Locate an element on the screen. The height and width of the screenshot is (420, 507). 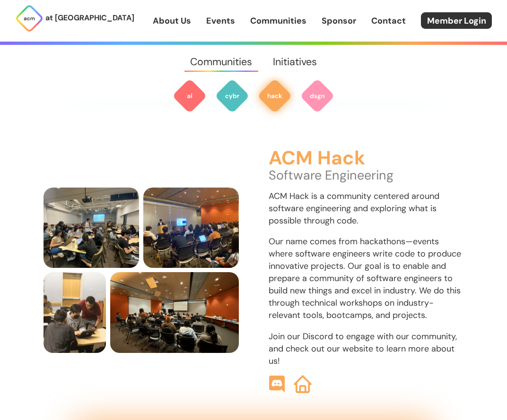
a: Initiatives is located at coordinates (295, 62).